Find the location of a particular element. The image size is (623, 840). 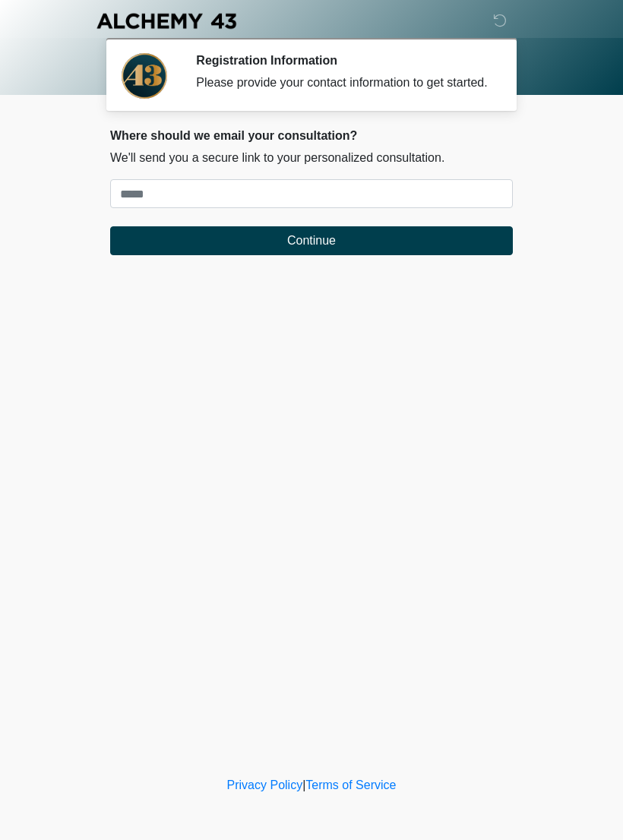

img: Agent Avatar is located at coordinates (145, 76).